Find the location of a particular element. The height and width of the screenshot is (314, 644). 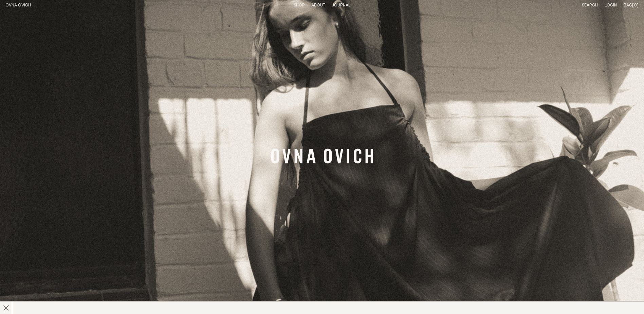

a: Shop is located at coordinates (299, 5).